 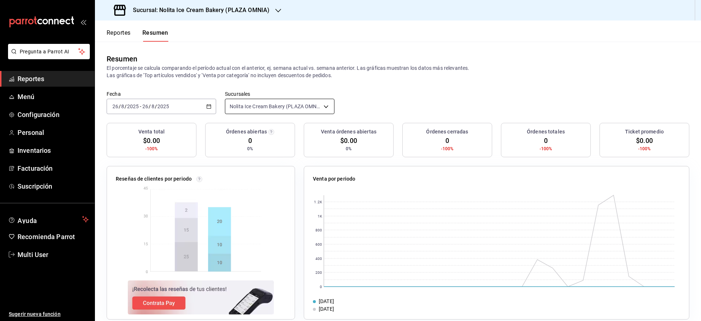 I want to click on button: Pregunta a Parrot AI, so click(x=49, y=52).